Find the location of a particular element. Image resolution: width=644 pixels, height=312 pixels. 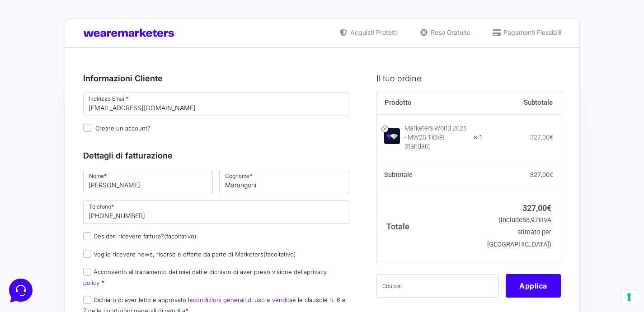

span: Pagamenti Flessibili is located at coordinates (531, 32).